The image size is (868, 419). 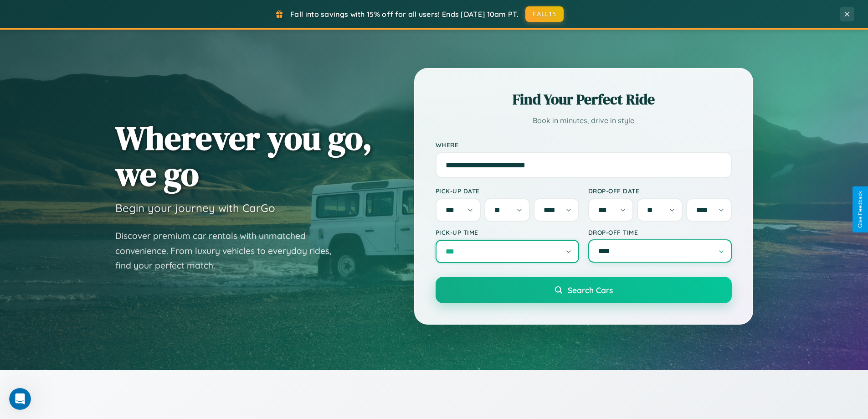 I want to click on span: Search Cars, so click(x=590, y=290).